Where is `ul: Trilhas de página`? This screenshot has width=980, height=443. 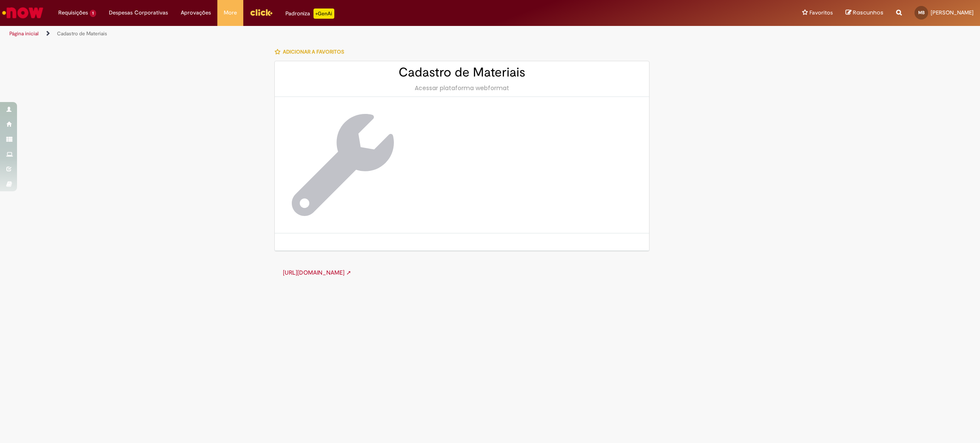
ul: Trilhas de página is located at coordinates (327, 33).